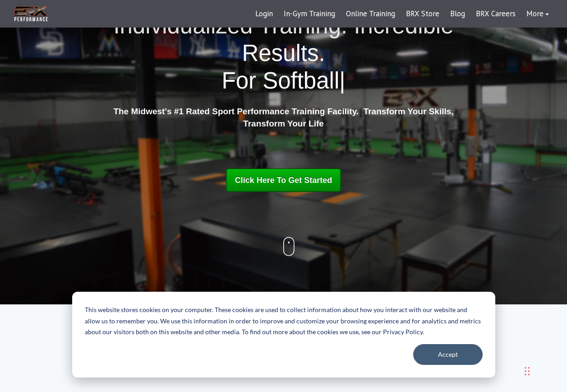 The height and width of the screenshot is (392, 567). What do you see at coordinates (503, 343) in the screenshot?
I see `div: Chat Widget` at bounding box center [503, 343].